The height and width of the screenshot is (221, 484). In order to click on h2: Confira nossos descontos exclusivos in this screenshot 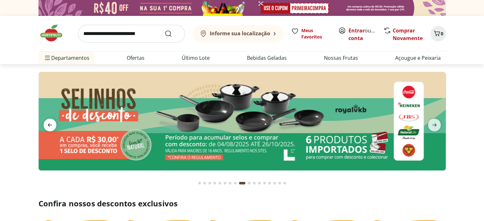, I will do `click(242, 204)`.